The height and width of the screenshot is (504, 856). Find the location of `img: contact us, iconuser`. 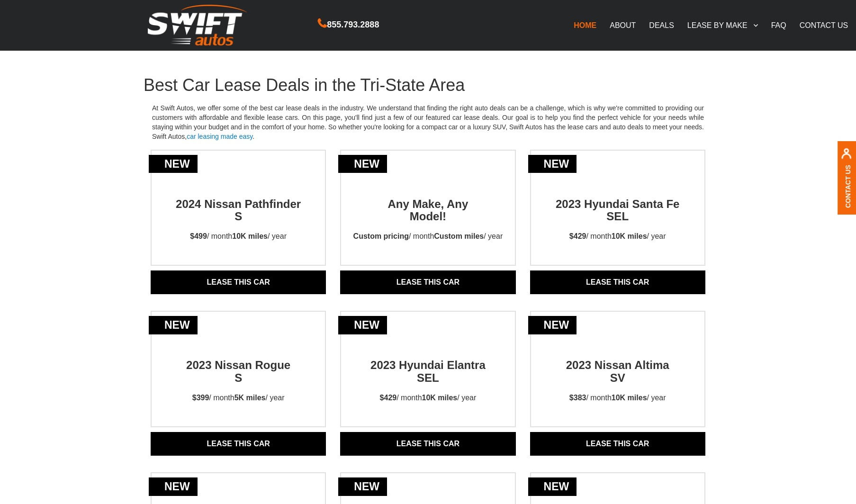

img: contact us, iconuser is located at coordinates (846, 156).